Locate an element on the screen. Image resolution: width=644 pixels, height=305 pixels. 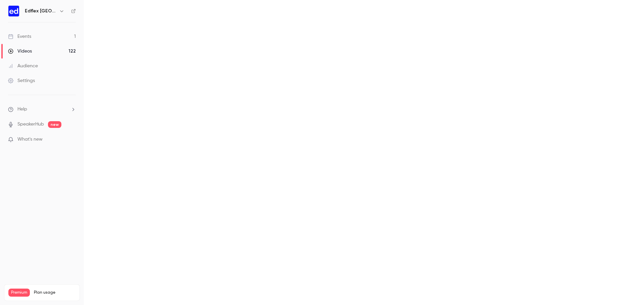
a: SpeakerHub is located at coordinates (31, 124).